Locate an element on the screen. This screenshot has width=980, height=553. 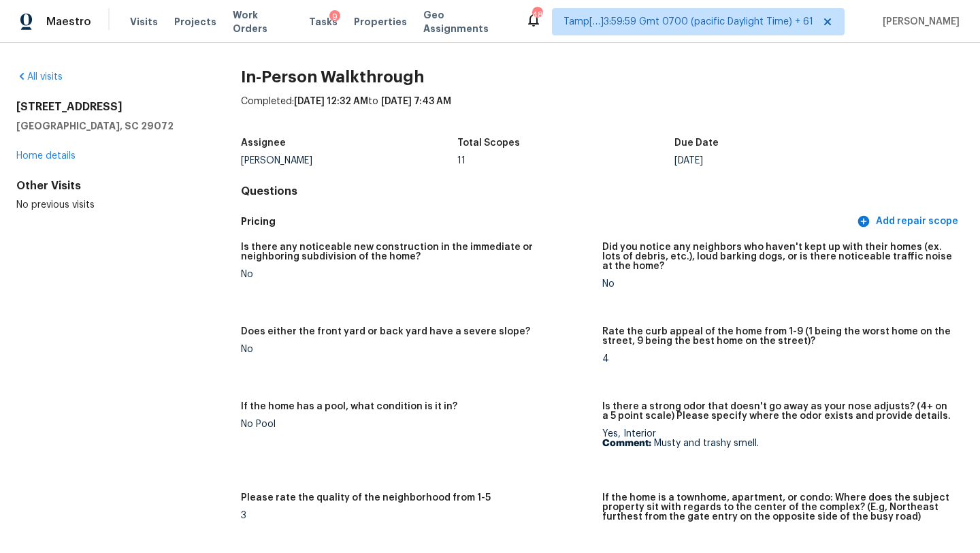
span: Visits is located at coordinates (143, 22).